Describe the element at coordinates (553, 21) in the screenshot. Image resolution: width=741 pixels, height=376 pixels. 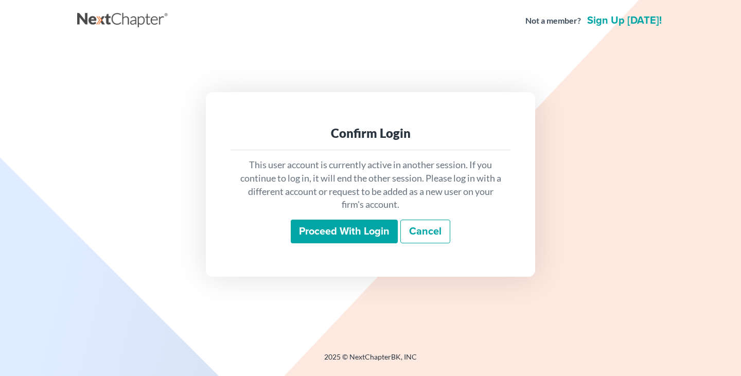
I see `strong: Not a member?` at that location.